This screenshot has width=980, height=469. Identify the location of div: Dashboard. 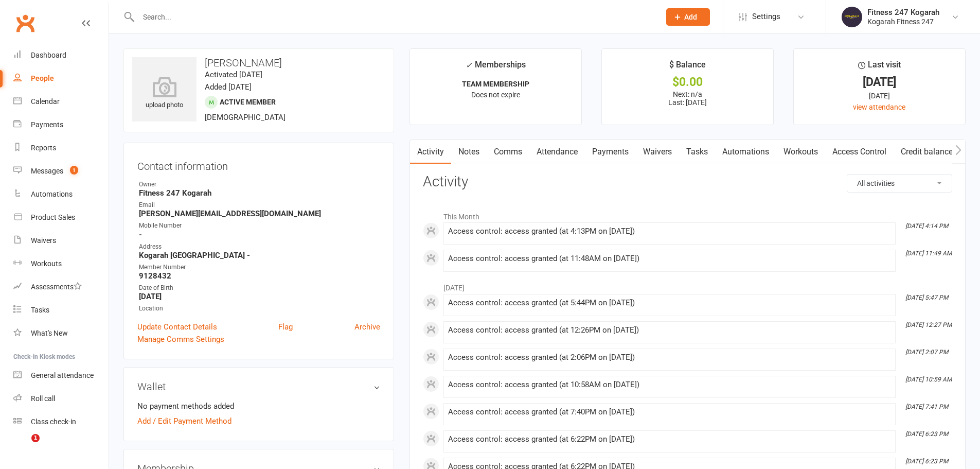
(48, 55).